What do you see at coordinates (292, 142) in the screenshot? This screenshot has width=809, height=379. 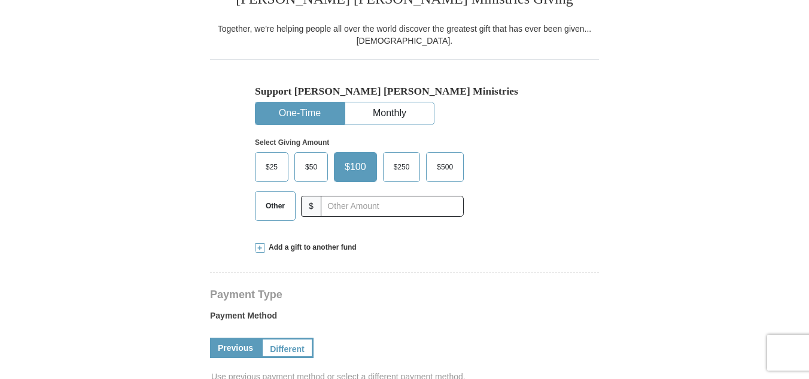 I see `strong: Select Giving Amount` at bounding box center [292, 142].